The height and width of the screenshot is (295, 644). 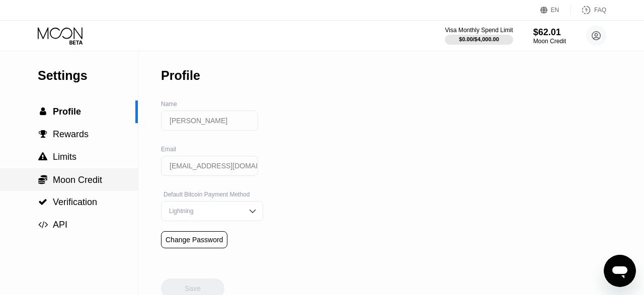 What do you see at coordinates (549, 36) in the screenshot?
I see `div: $62.01Moon Credit` at bounding box center [549, 36].